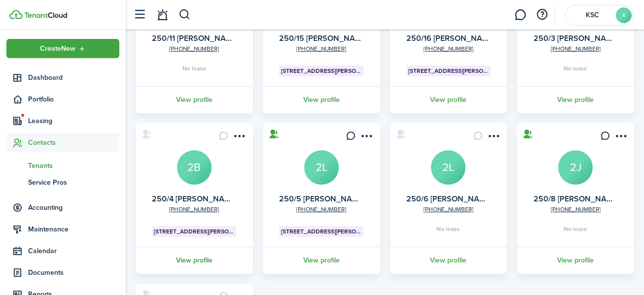  Describe the element at coordinates (140, 15) in the screenshot. I see `button: Open sidebar` at that location.